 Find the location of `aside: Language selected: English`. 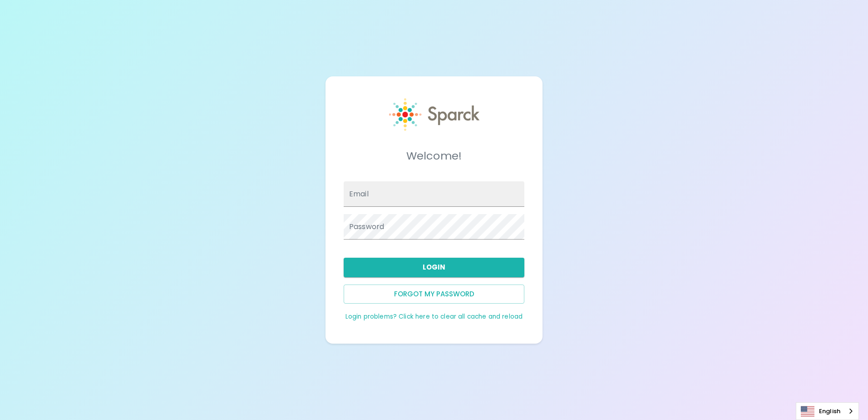

aside: Language selected: English is located at coordinates (827, 410).